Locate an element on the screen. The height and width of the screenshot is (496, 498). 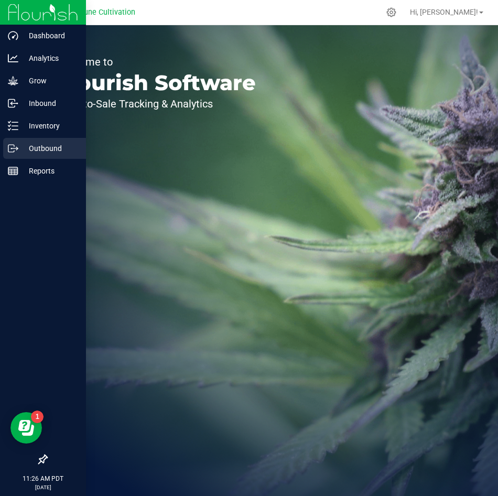
p: Outbound is located at coordinates (50, 148).